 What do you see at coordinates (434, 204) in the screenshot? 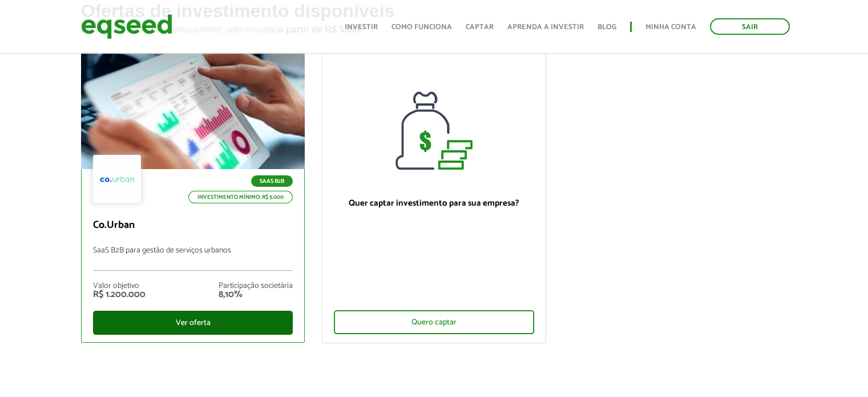
I see `p: Quer captar investimento para sua empresa?` at bounding box center [434, 204].